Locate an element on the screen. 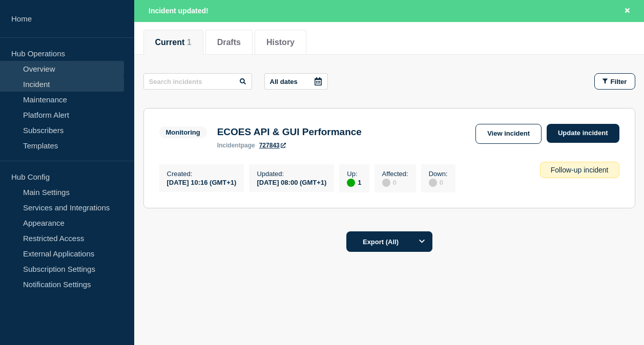  input: Search incidents is located at coordinates (198, 81).